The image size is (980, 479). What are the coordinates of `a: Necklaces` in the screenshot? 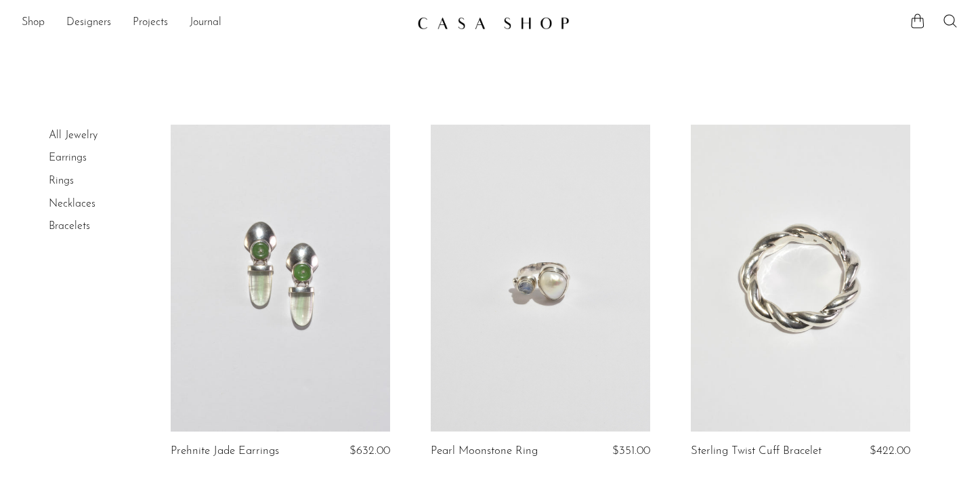 It's located at (72, 204).